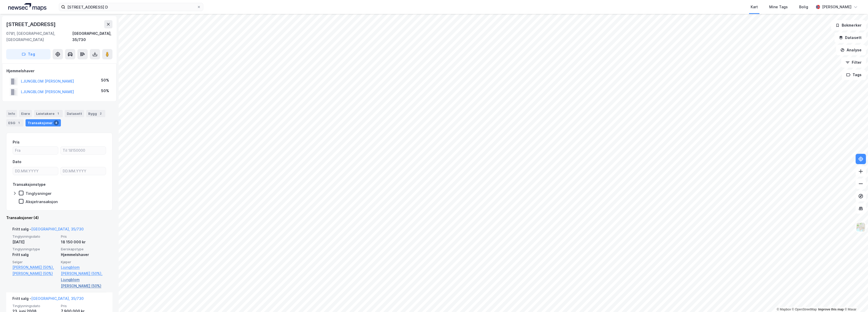 The image size is (868, 312). I want to click on button: Tags, so click(854, 75).